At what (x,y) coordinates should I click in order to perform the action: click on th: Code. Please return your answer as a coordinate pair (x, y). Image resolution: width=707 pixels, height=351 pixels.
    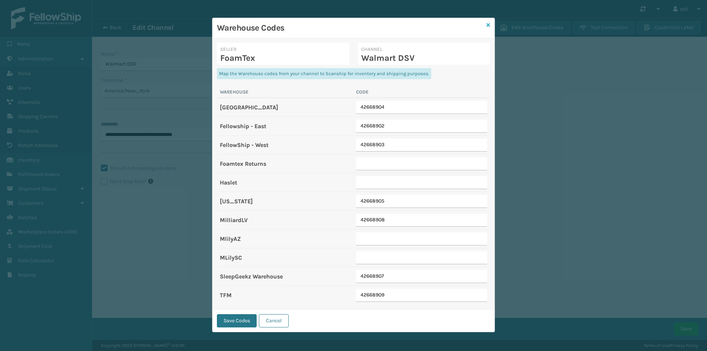
    Looking at the image, I should click on (422, 93).